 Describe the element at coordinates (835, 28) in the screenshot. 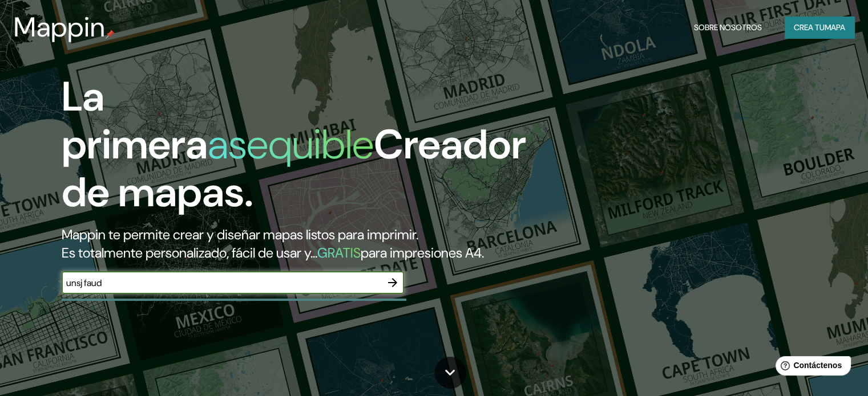

I see `font: mapa` at that location.